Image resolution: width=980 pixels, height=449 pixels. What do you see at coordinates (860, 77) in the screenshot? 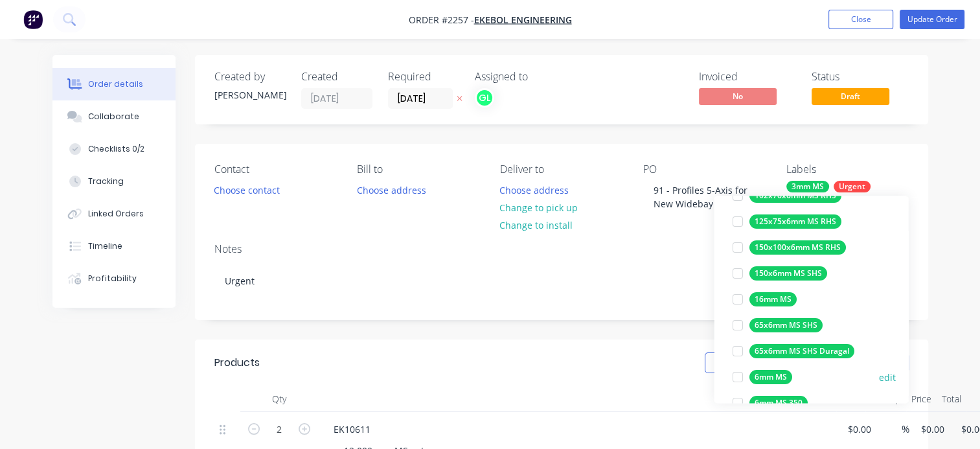
I see `div: Status` at bounding box center [860, 77].